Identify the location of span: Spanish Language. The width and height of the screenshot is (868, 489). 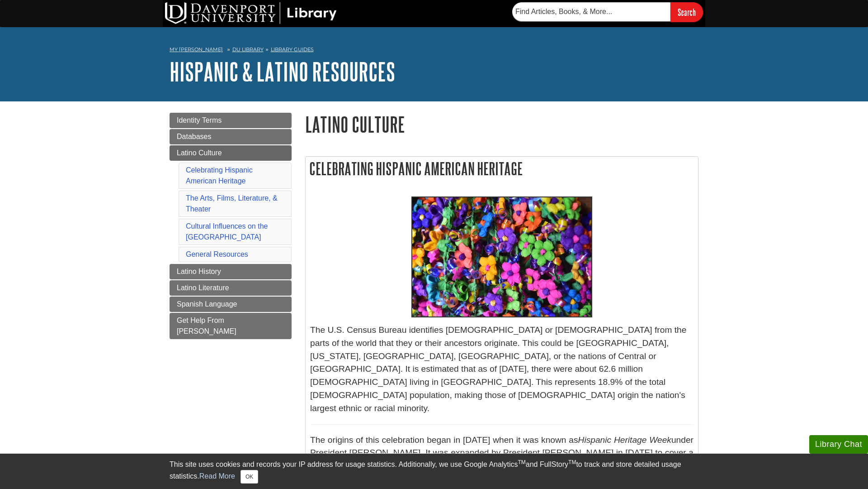
(206, 304).